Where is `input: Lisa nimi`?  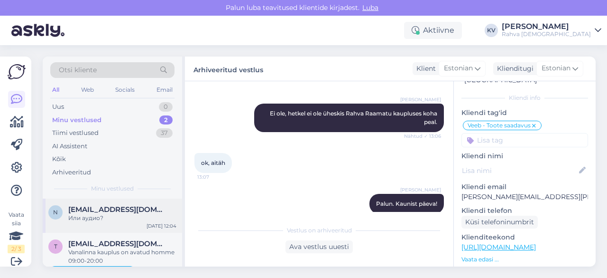
input: Lisa nimi is located at coordinates (520, 170).